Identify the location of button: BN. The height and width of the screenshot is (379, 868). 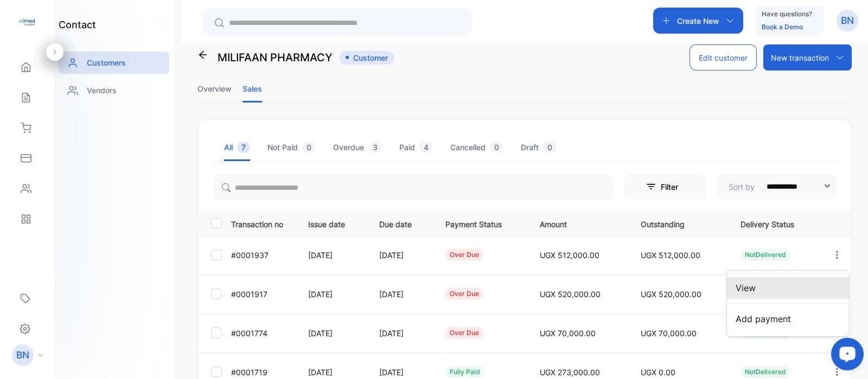
(848, 20).